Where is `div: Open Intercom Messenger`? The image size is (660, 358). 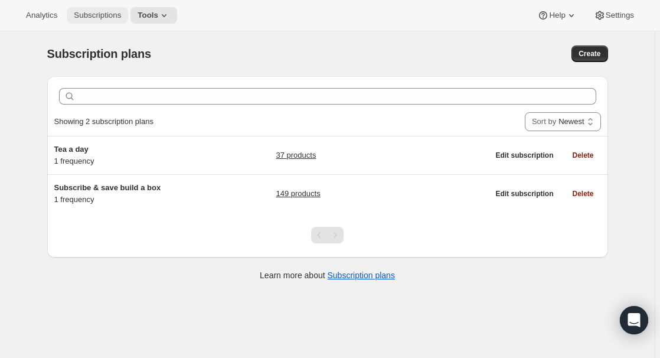
div: Open Intercom Messenger is located at coordinates (634, 320).